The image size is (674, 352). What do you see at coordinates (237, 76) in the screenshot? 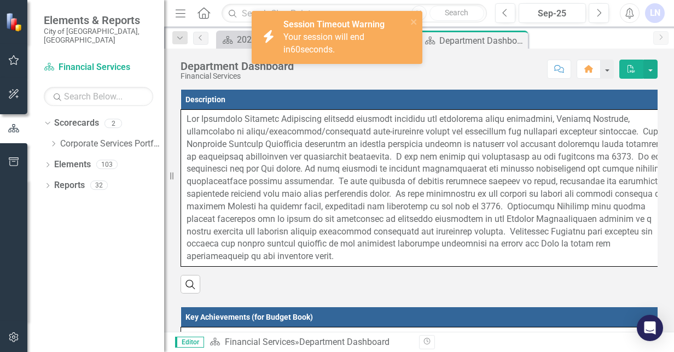
I see `div: Financial Services` at bounding box center [237, 76].